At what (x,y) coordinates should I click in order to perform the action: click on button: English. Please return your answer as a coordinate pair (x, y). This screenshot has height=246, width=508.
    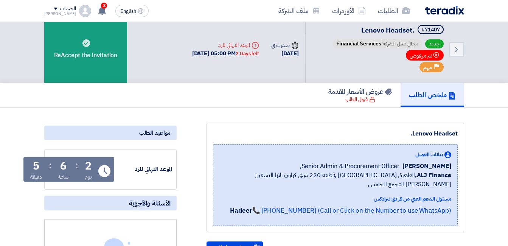
    Looking at the image, I should click on (132, 11).